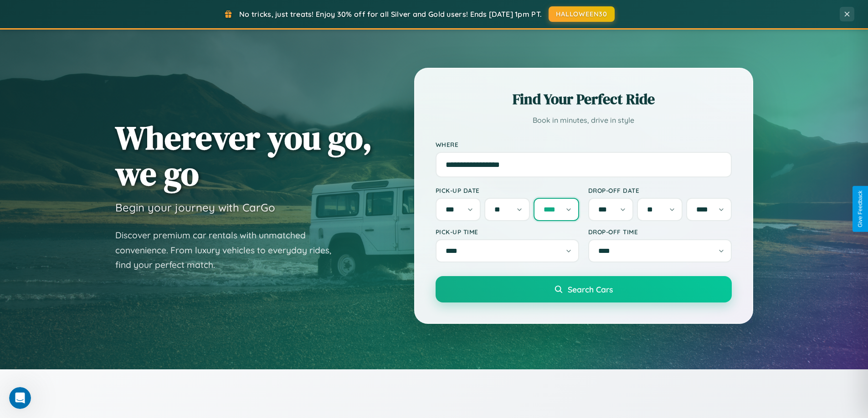  I want to click on label: Where, so click(584, 144).